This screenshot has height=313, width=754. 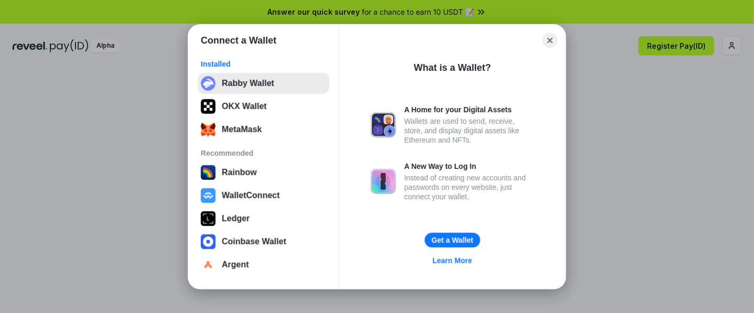 I want to click on div: A Home for your Digital Assets, so click(x=469, y=110).